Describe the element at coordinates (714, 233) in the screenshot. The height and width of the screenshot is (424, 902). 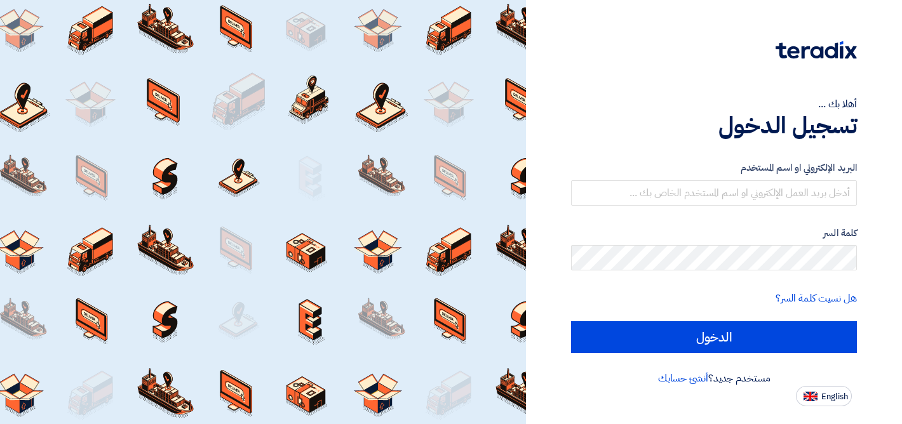
I see `label: كلمة السر` at that location.